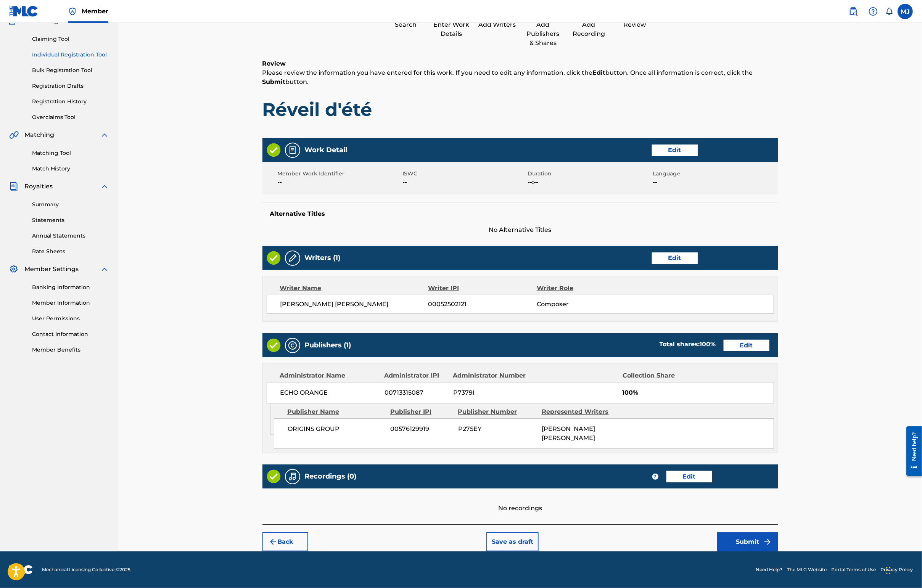 The width and height of the screenshot is (922, 588). What do you see at coordinates (498, 25) in the screenshot?
I see `div: Add Writers` at bounding box center [498, 25].